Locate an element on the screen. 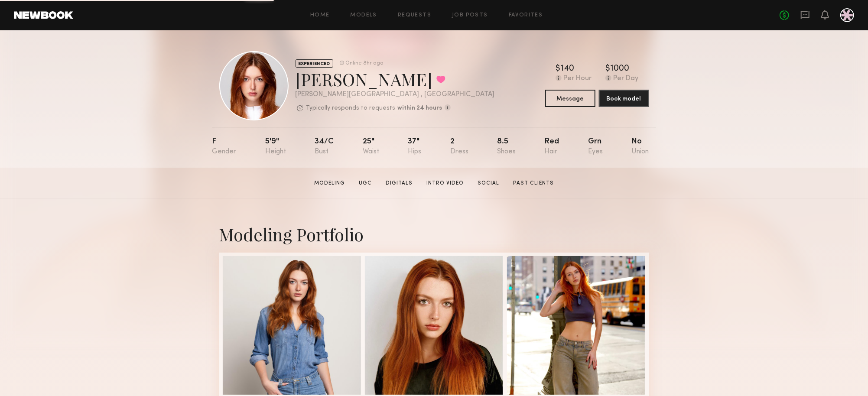  a: Digitals is located at coordinates (399, 183).